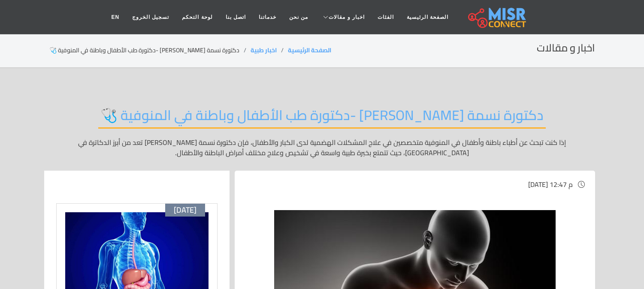  Describe the element at coordinates (115, 17) in the screenshot. I see `a: EN` at that location.